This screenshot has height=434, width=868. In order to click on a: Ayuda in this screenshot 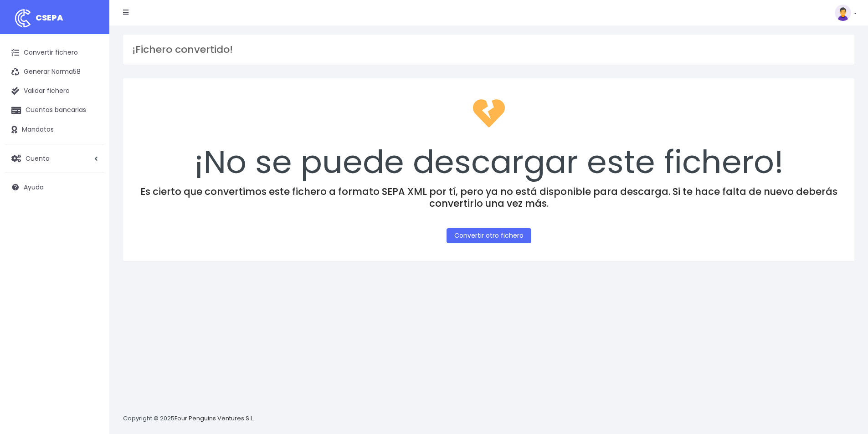, I will do `click(55, 187)`.